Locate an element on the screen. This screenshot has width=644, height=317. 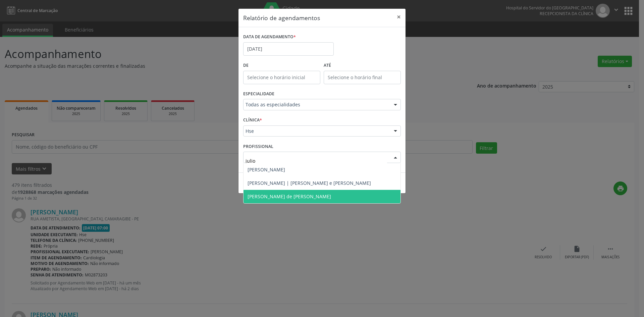
label: DATA DE AGENDAMENTO is located at coordinates (270, 37).